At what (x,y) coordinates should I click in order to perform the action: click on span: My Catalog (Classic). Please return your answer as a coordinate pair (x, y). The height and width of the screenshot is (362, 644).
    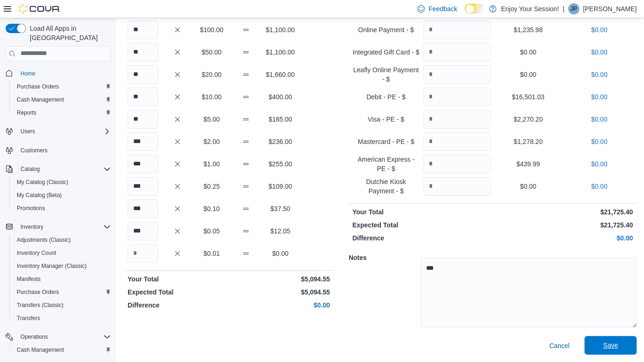
    Looking at the image, I should click on (43, 182).